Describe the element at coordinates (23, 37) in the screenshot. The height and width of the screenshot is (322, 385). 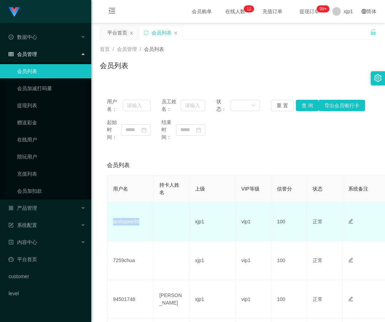
I see `span: 数据中心` at that location.